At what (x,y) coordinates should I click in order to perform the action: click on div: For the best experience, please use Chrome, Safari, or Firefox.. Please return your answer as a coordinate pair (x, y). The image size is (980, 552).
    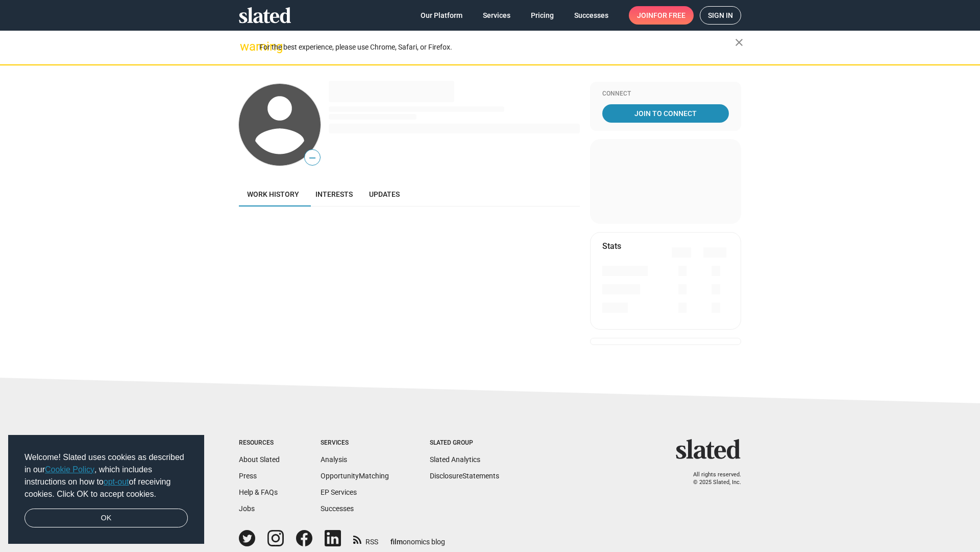
    Looking at the image, I should click on (497, 47).